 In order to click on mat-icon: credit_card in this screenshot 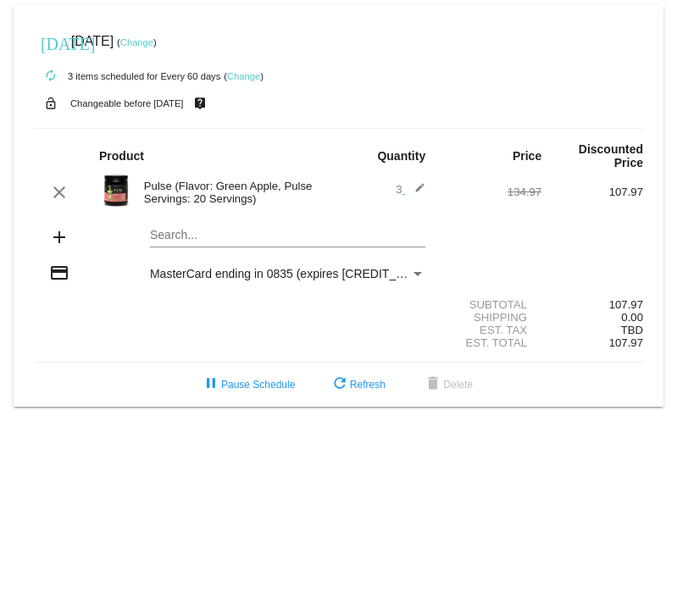, I will do `click(59, 273)`.